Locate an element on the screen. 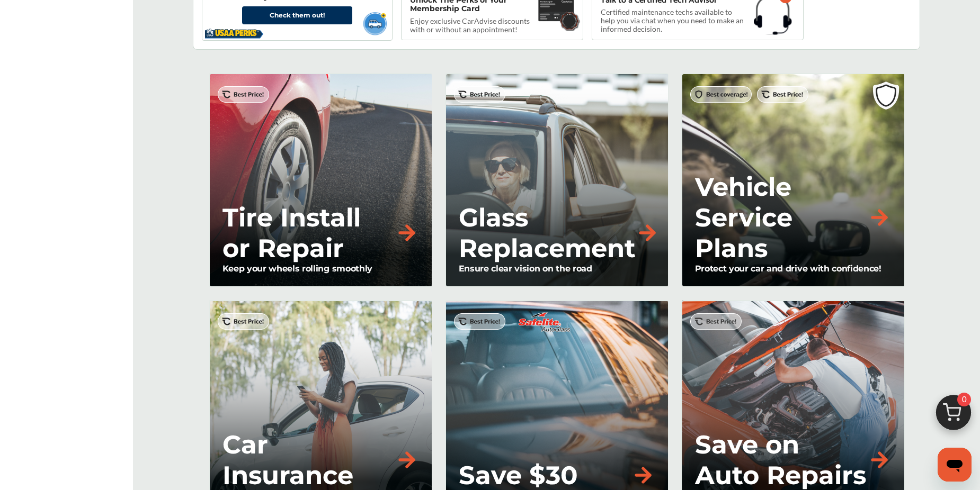  p: Ensure clear vision on the road is located at coordinates (557, 268).